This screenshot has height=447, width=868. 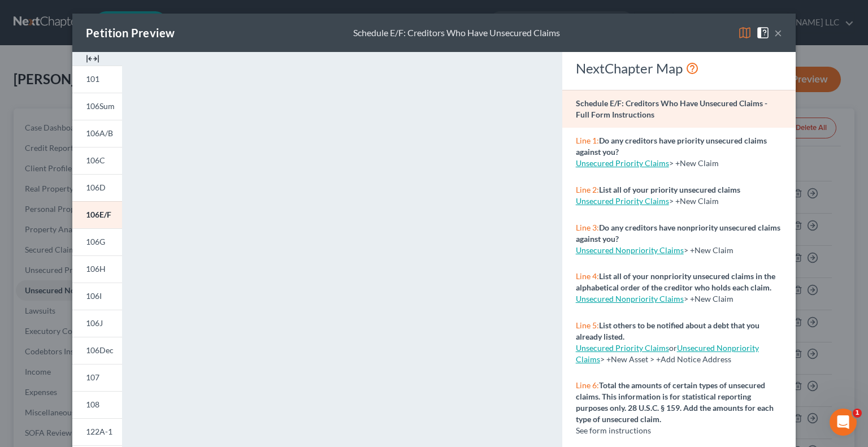 What do you see at coordinates (130, 33) in the screenshot?
I see `div: Petition Preview` at bounding box center [130, 33].